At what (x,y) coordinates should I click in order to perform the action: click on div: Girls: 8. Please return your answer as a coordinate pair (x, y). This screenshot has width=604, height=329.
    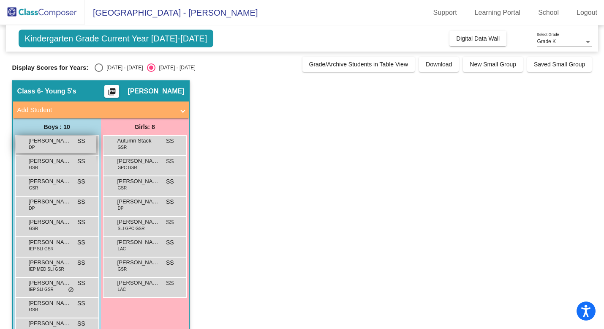
    Looking at the image, I should click on (145, 127).